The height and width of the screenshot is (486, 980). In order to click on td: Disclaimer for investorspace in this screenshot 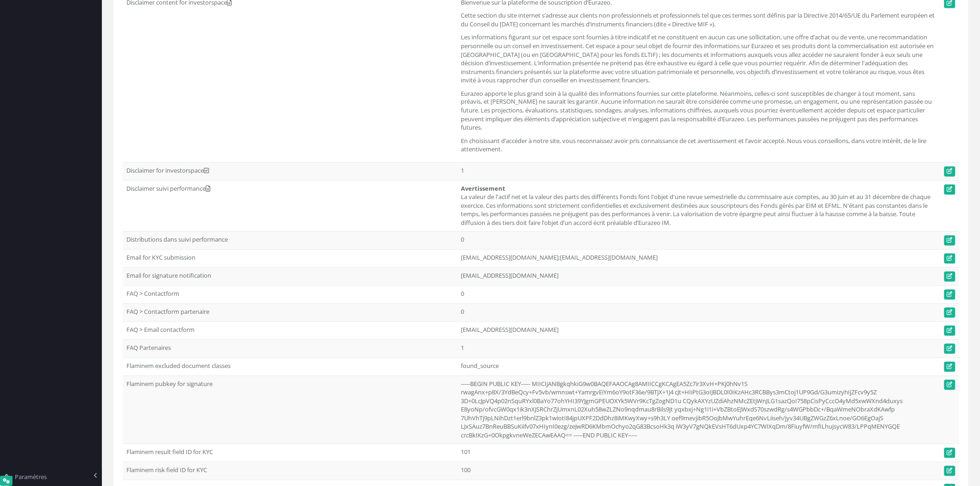, I will do `click(290, 171)`.